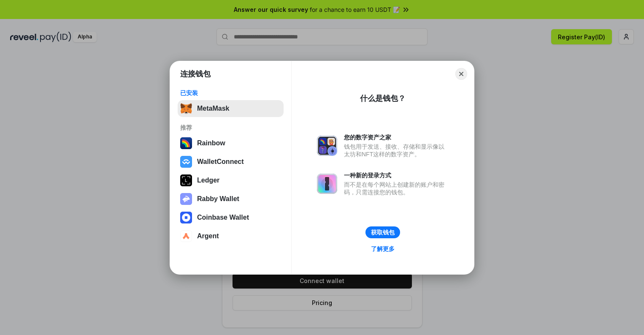 Image resolution: width=644 pixels, height=335 pixels. I want to click on h1: 连接钱包, so click(196, 74).